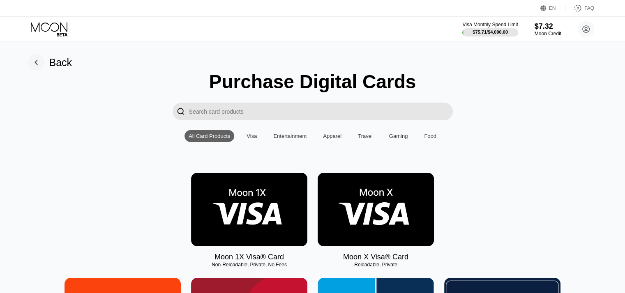 This screenshot has height=293, width=625. Describe the element at coordinates (552, 8) in the screenshot. I see `div: EN` at that location.